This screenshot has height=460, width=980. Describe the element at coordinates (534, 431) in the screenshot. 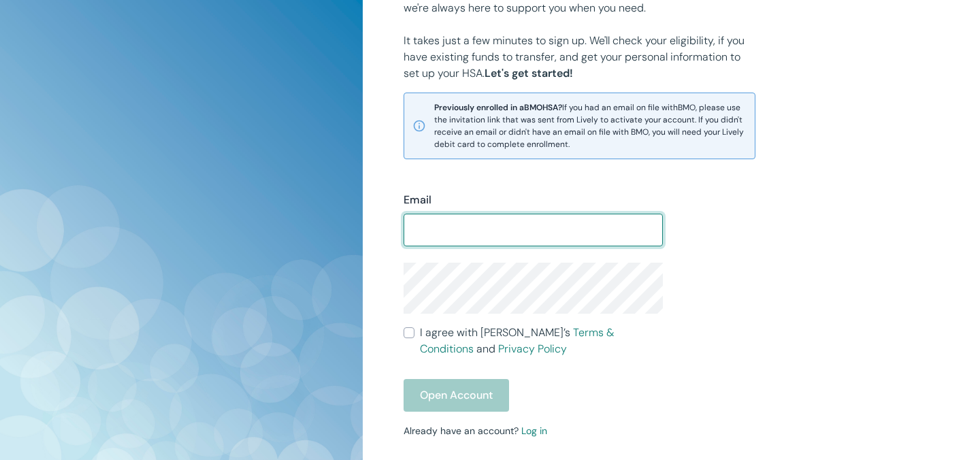

I see `a: Log in` at that location.